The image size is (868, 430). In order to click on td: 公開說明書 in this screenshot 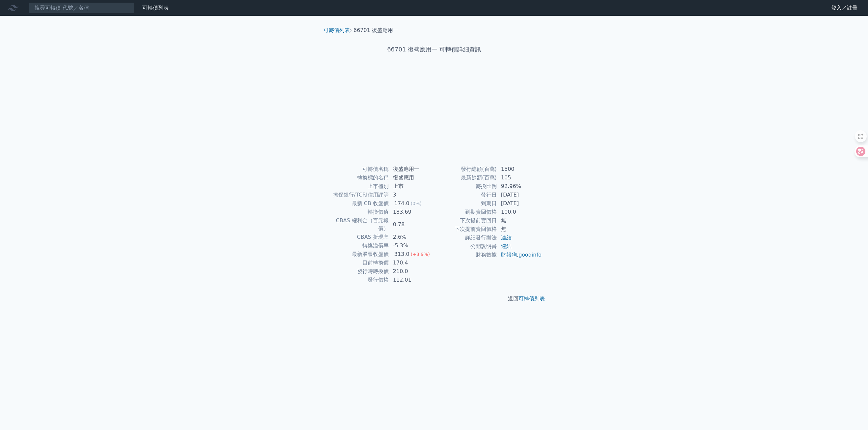, I will do `click(466, 246)`.